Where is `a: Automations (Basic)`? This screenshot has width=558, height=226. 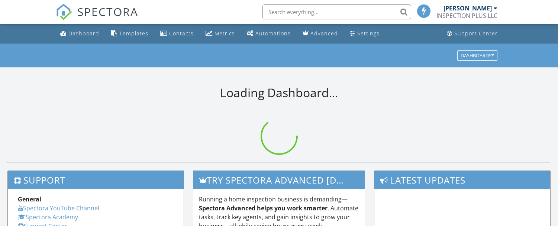 a: Automations (Basic) is located at coordinates (269, 33).